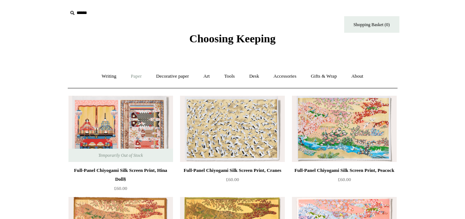  Describe the element at coordinates (285, 76) in the screenshot. I see `a: Accessories` at that location.